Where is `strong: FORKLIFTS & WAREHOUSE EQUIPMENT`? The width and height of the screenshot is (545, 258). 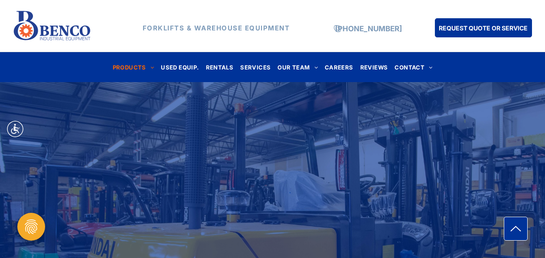
strong: FORKLIFTS & WAREHOUSE EQUIPMENT is located at coordinates (216, 28).